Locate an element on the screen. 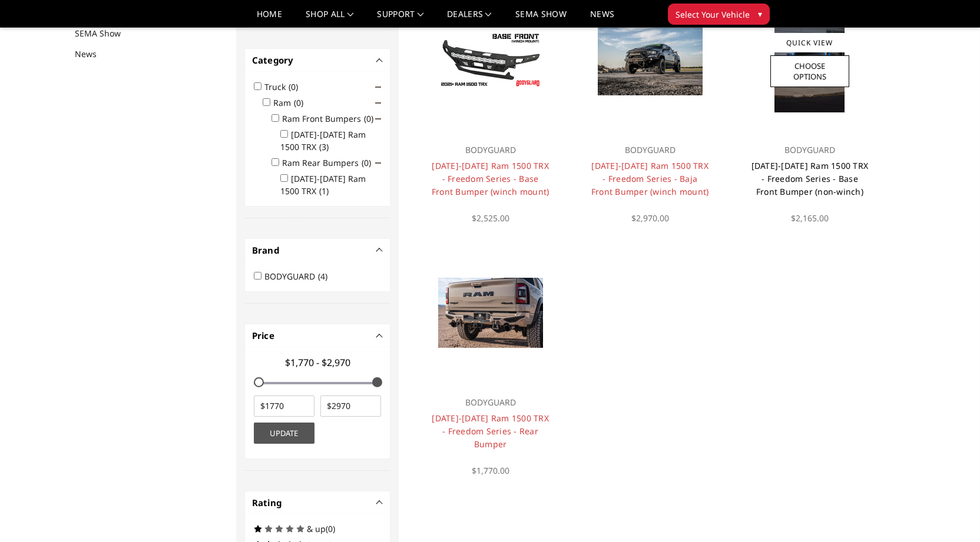  span: (1) is located at coordinates (324, 191).